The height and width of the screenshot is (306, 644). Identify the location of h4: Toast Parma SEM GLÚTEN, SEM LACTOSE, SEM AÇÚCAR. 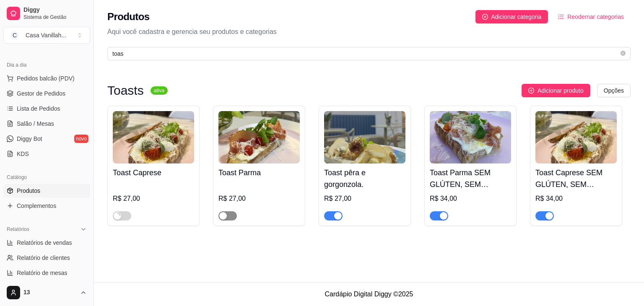
(471, 178).